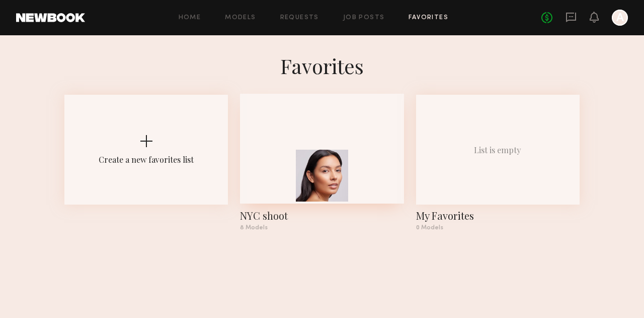 This screenshot has height=318, width=644. I want to click on a: Favorites, so click(428, 18).